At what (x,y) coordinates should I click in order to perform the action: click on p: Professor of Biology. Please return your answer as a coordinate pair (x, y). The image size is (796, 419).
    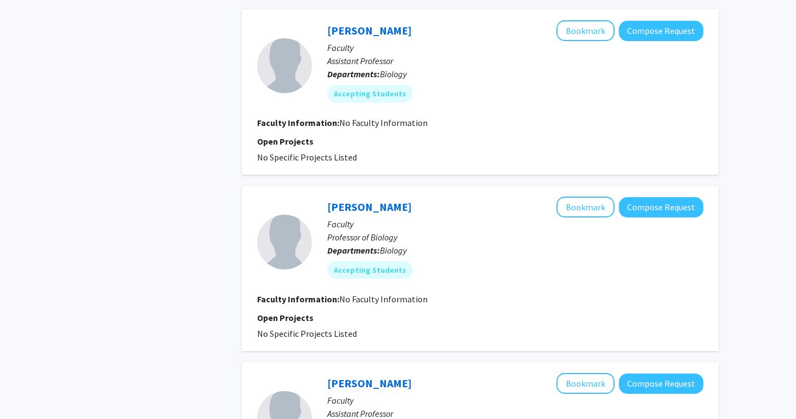
    Looking at the image, I should click on (515, 237).